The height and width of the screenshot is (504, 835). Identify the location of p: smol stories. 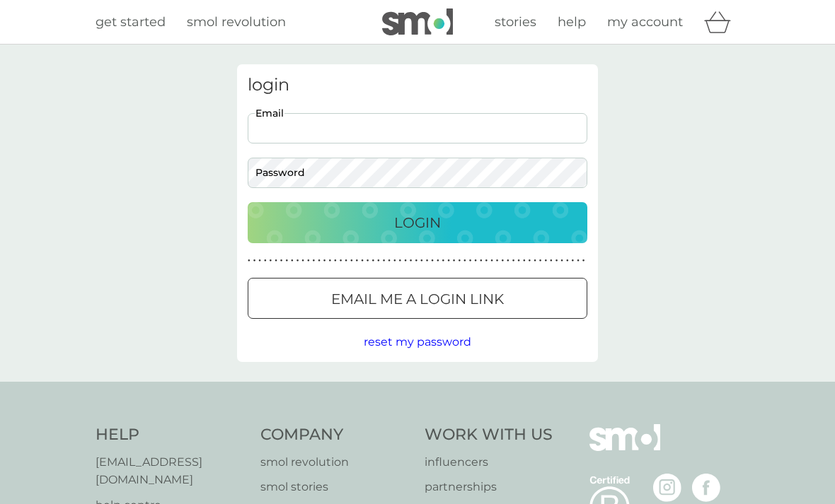
(335, 487).